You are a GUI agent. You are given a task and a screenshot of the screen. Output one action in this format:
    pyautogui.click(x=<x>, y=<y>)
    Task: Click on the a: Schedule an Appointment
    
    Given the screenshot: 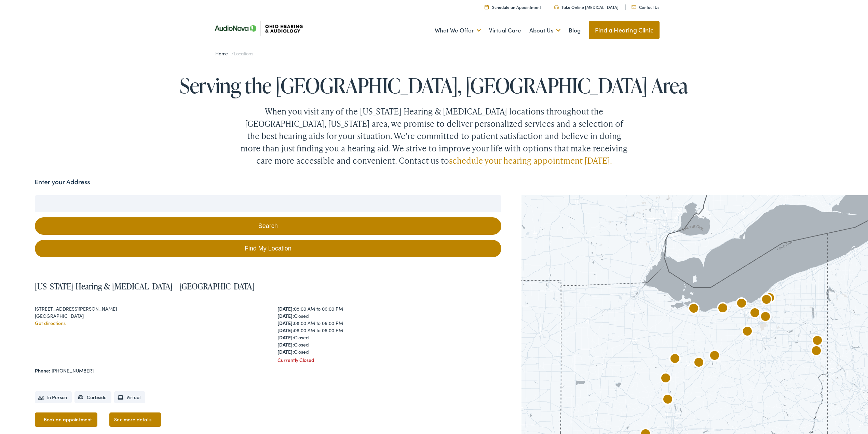 What is the action you would take?
    pyautogui.click(x=513, y=7)
    